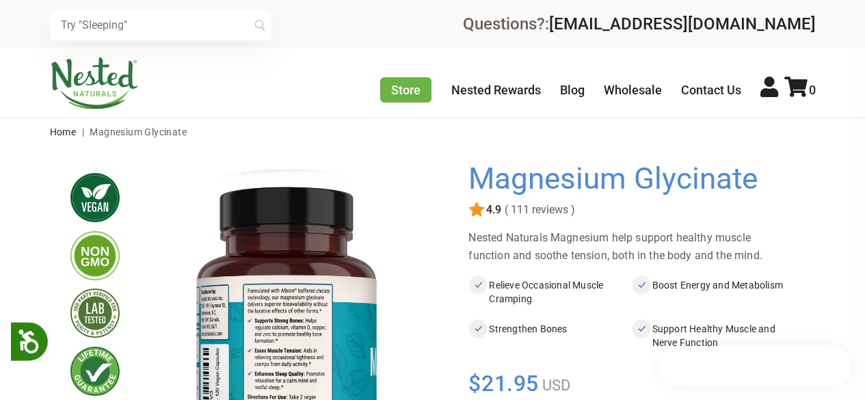 Image resolution: width=865 pixels, height=400 pixels. I want to click on a: Home, so click(63, 132).